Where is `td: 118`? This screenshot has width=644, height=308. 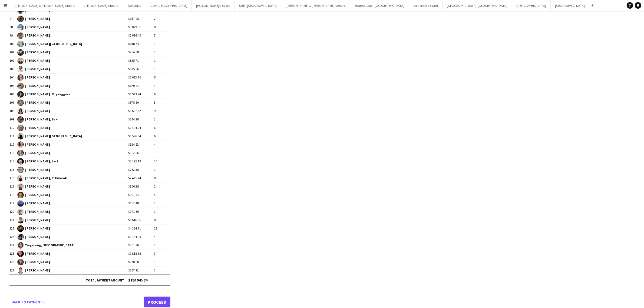
td: 118 is located at coordinates (13, 195).